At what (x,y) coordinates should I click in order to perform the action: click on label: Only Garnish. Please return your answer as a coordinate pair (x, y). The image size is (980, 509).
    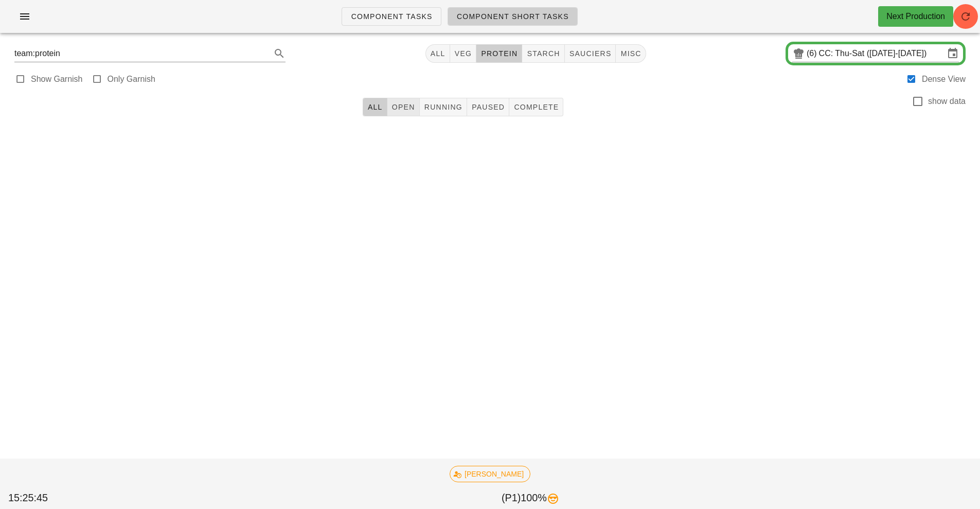
    Looking at the image, I should click on (131, 79).